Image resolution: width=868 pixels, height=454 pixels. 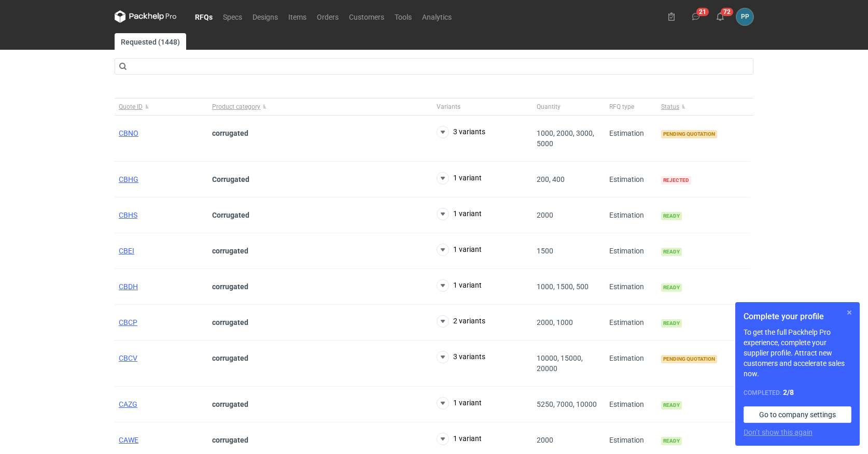 What do you see at coordinates (128, 358) in the screenshot?
I see `span: CBCV` at bounding box center [128, 358].